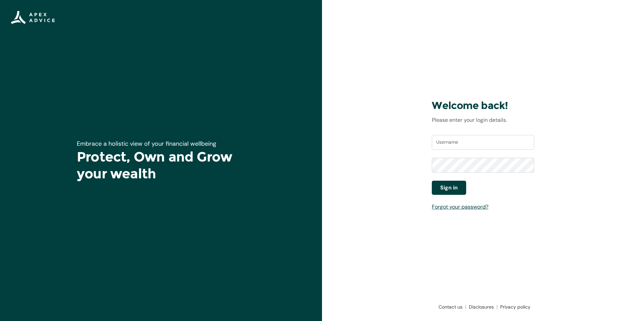 The height and width of the screenshot is (321, 644). I want to click on p: Please enter your login details., so click(483, 120).